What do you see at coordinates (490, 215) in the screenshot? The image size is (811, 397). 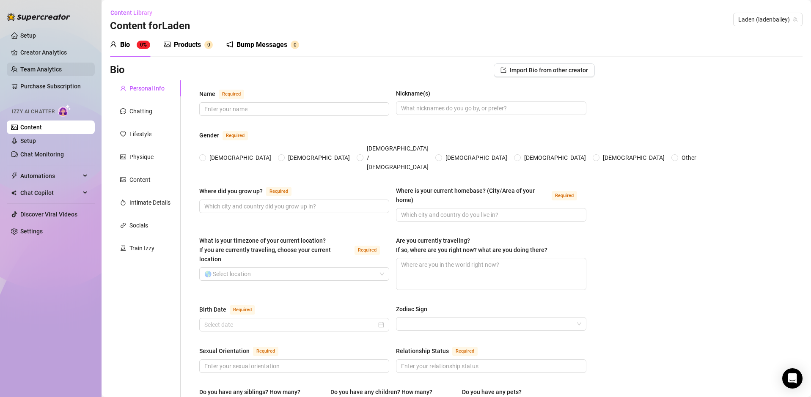 I see `input: Where is your current homebase? (City/Area of your home)` at bounding box center [490, 215].